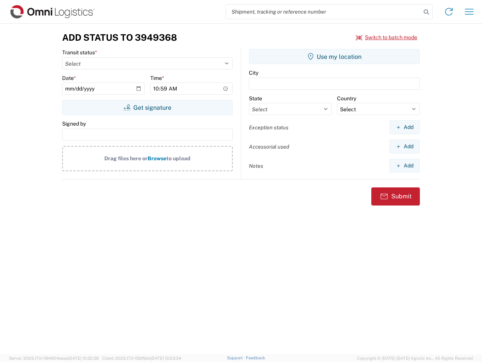  What do you see at coordinates (324, 12) in the screenshot?
I see `input: Shipment, tracking or reference number` at bounding box center [324, 12].